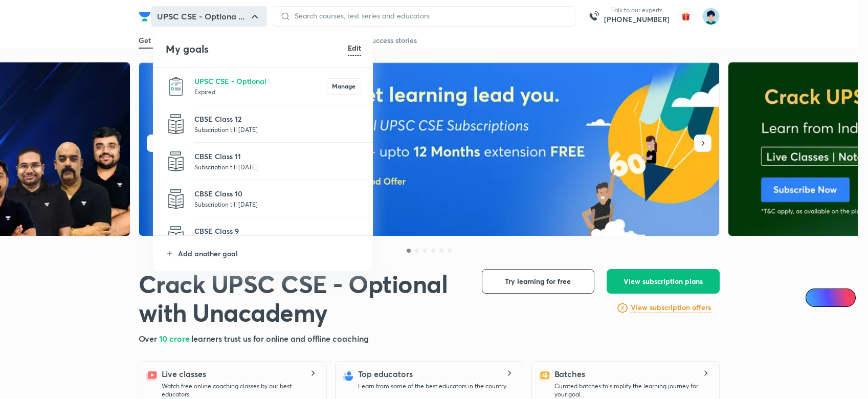 Image resolution: width=868 pixels, height=399 pixels. Describe the element at coordinates (260, 91) in the screenshot. I see `p: Expired` at that location.